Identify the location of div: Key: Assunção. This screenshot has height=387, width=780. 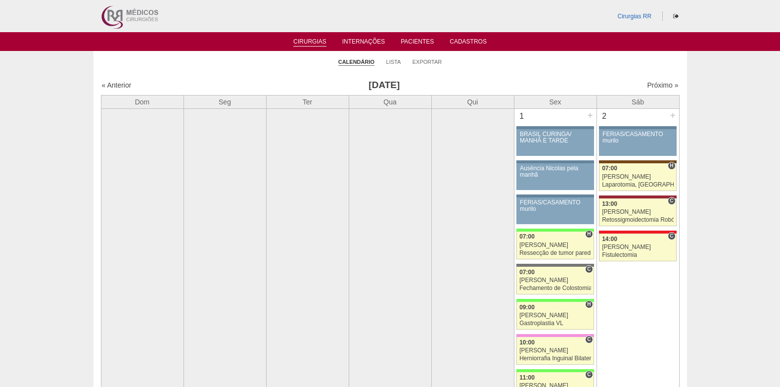
(638, 232).